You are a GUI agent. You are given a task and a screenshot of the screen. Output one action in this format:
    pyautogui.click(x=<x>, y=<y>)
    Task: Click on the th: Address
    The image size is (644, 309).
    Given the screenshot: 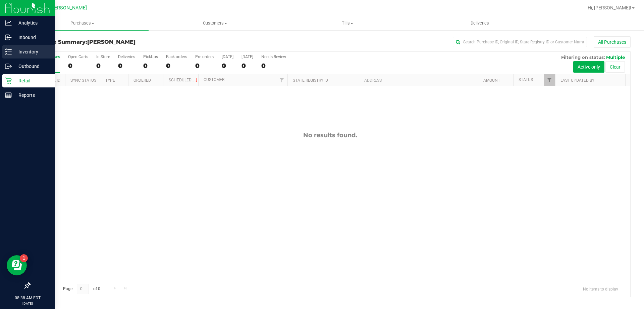 What is the action you would take?
    pyautogui.click(x=418, y=80)
    